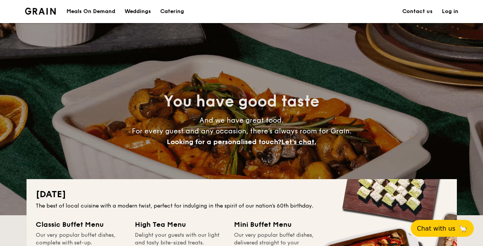 The width and height of the screenshot is (483, 246). I want to click on span: And we have great food. For every guest and any occasion, there’s always room for Grain., so click(242, 131).